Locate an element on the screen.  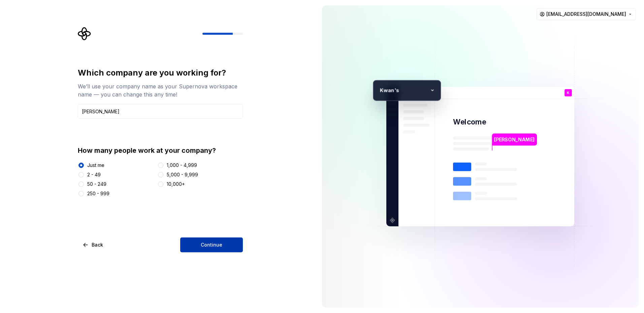
div: 50 - 249 is located at coordinates (97, 184).